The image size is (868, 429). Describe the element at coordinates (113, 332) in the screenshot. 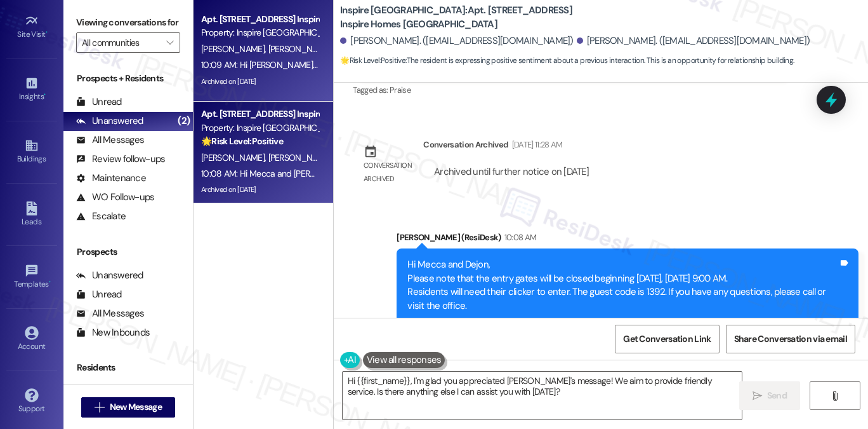

I see `div: New Inbounds` at that location.